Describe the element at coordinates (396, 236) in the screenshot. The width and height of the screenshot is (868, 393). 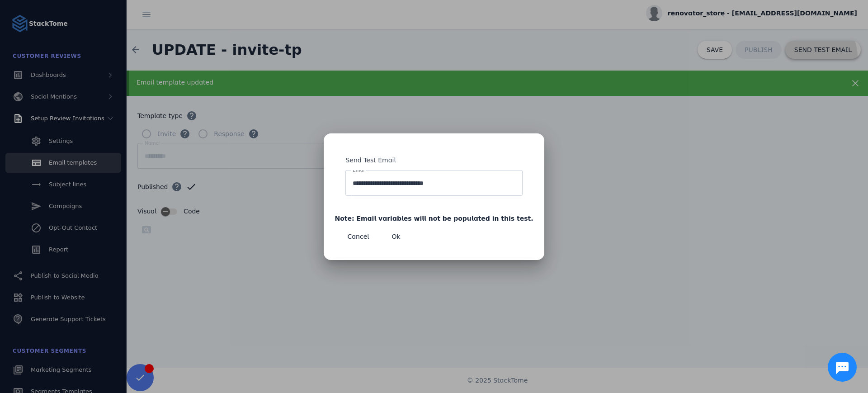
I see `button: Ok` at that location.